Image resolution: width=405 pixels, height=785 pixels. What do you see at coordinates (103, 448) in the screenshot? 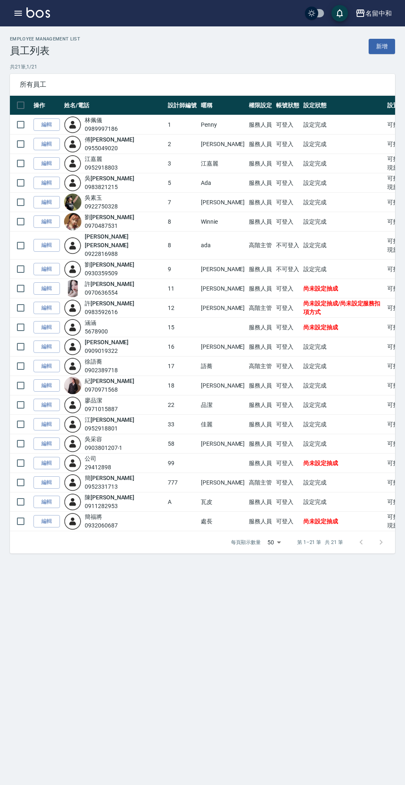
I see `div: 0903801207-1` at bounding box center [103, 448].